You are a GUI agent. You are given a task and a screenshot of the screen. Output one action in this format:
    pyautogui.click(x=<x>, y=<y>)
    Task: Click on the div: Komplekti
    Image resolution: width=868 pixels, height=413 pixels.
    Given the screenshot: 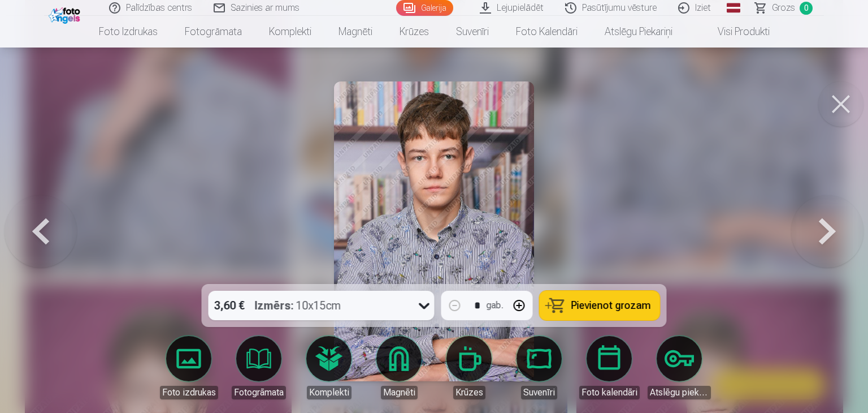 What is the action you would take?
    pyautogui.click(x=329, y=392)
    